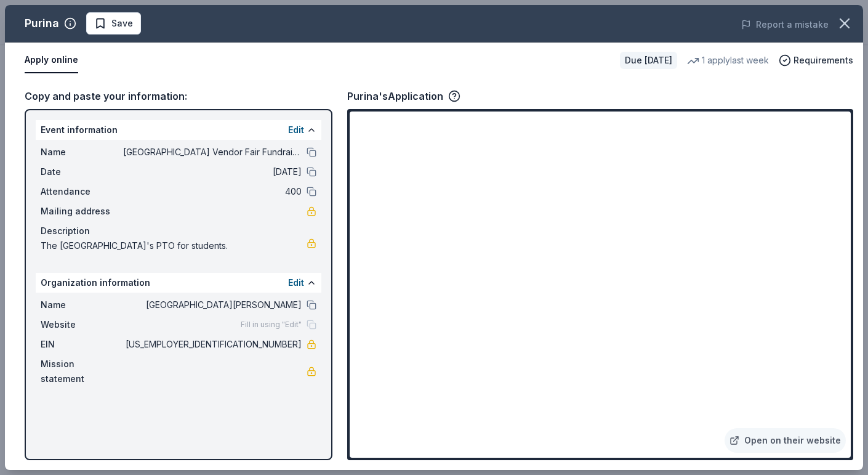 Image resolution: width=868 pixels, height=475 pixels. What do you see at coordinates (82, 172) in the screenshot?
I see `span: Date` at bounding box center [82, 172].